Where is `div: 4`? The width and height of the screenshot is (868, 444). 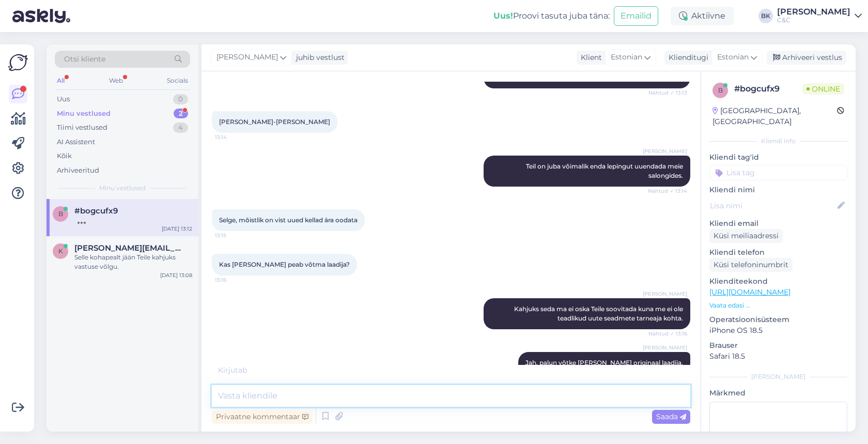
div: 4 is located at coordinates (180, 128).